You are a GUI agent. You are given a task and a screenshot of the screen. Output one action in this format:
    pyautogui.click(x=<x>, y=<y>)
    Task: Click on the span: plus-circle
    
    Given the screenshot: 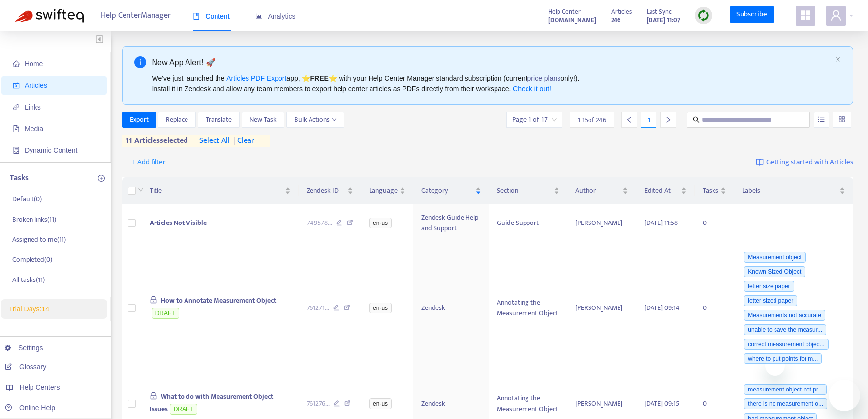 What is the action you would take?
    pyautogui.click(x=101, y=178)
    